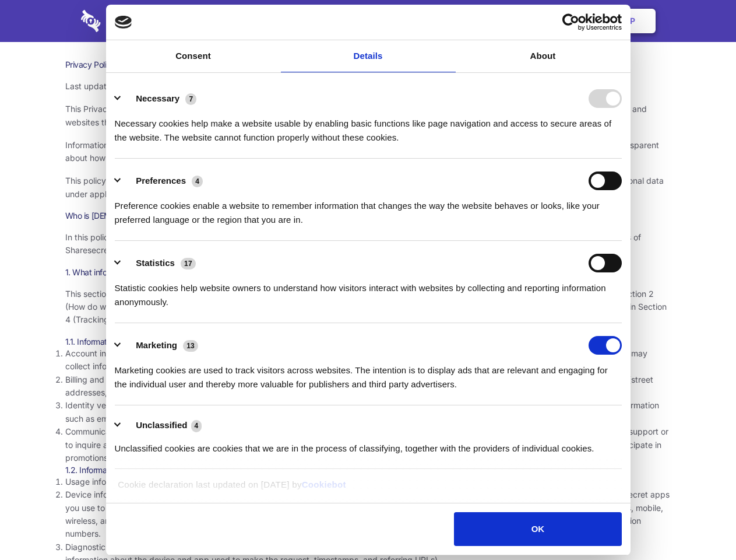 This screenshot has width=736, height=560. I want to click on label: Statistics, so click(155, 262).